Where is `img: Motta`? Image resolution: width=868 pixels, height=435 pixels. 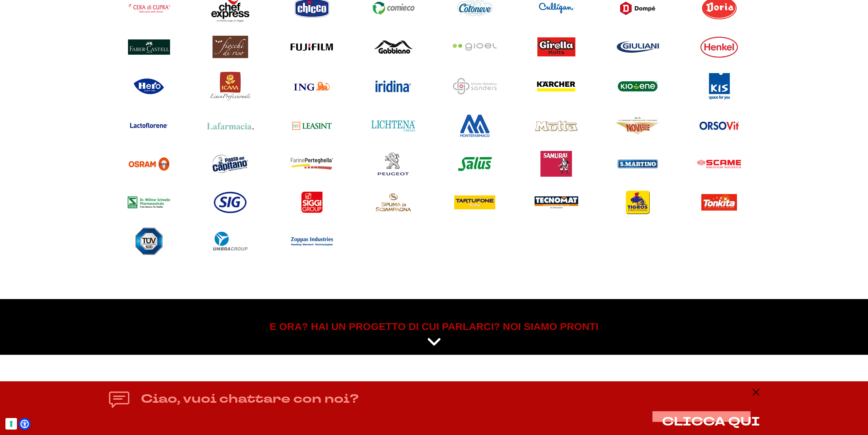
img: Motta is located at coordinates (557, 126).